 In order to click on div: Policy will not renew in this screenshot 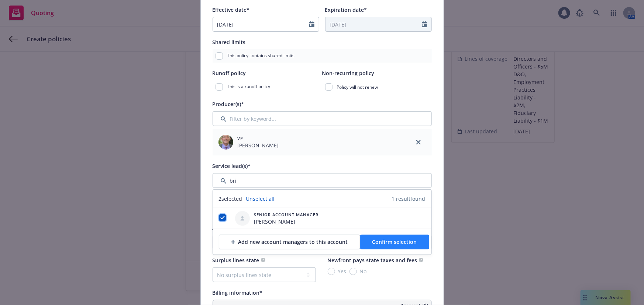, I will do `click(377, 87)`.